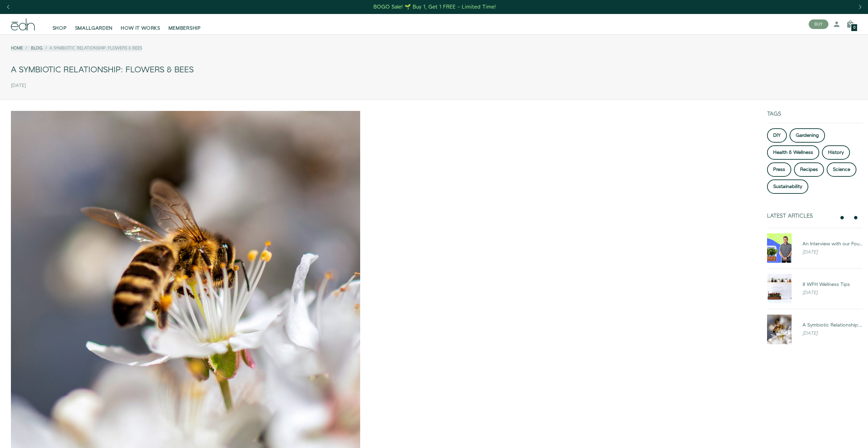 This screenshot has height=448, width=868. What do you see at coordinates (779, 329) in the screenshot?
I see `img: A Symbiotic Relationship: Flowers & Bees` at bounding box center [779, 329].